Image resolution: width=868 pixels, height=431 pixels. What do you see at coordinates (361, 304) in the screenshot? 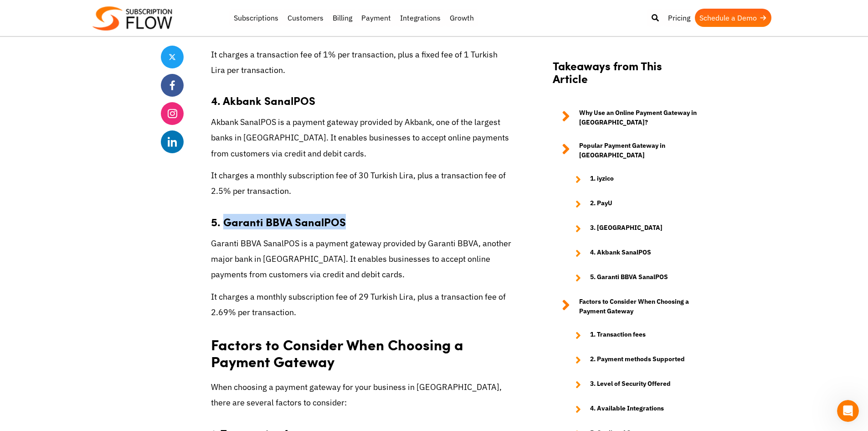
I see `p: It charges a monthly subscription fee of 29 Turkish Lira, plus a transaction fee of 2.69% per tra...` at bounding box center [361, 304].